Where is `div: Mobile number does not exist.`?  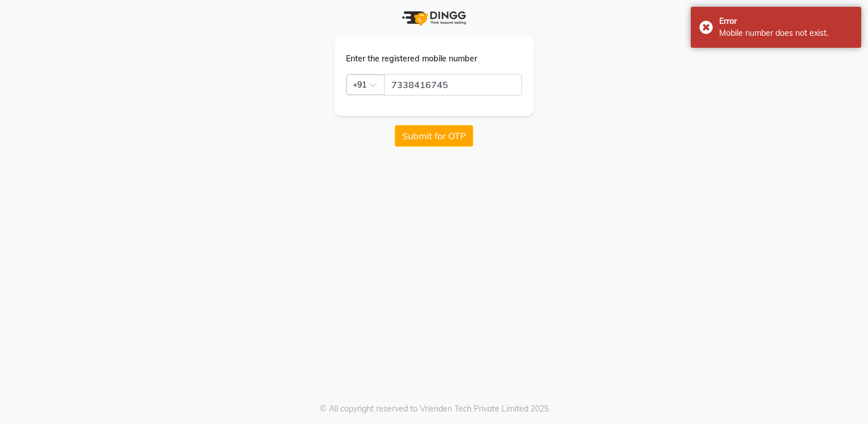 div: Mobile number does not exist. is located at coordinates (786, 33).